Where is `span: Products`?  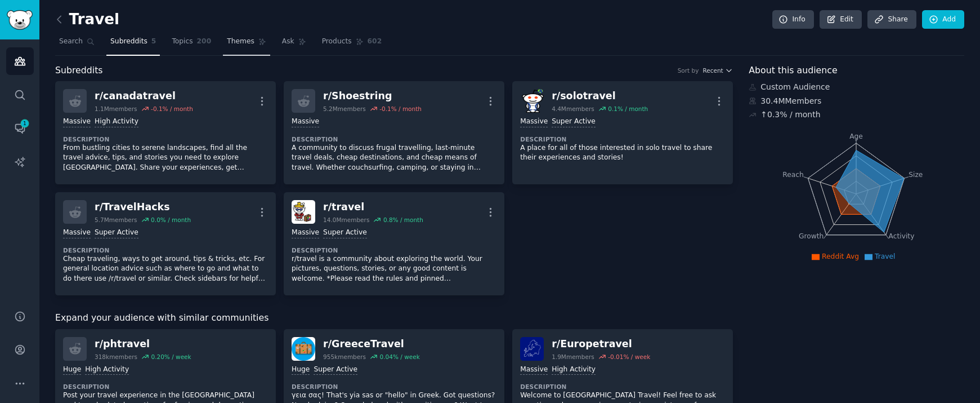 span: Products is located at coordinates (337, 42).